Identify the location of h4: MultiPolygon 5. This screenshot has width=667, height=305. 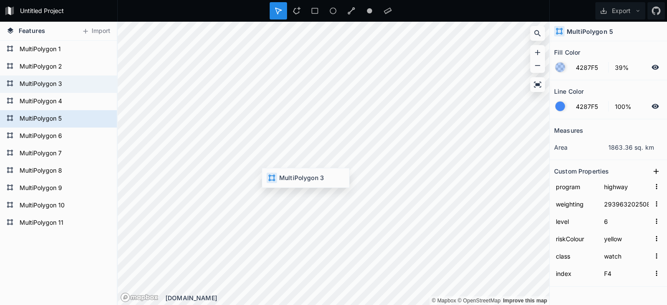
(589, 31).